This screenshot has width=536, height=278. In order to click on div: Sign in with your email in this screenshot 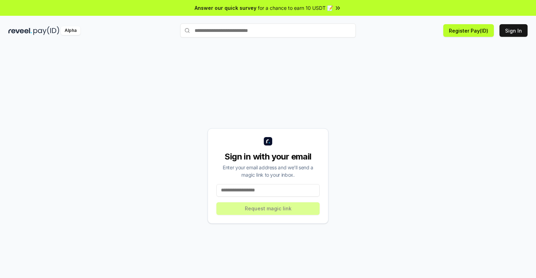, I will do `click(268, 157)`.